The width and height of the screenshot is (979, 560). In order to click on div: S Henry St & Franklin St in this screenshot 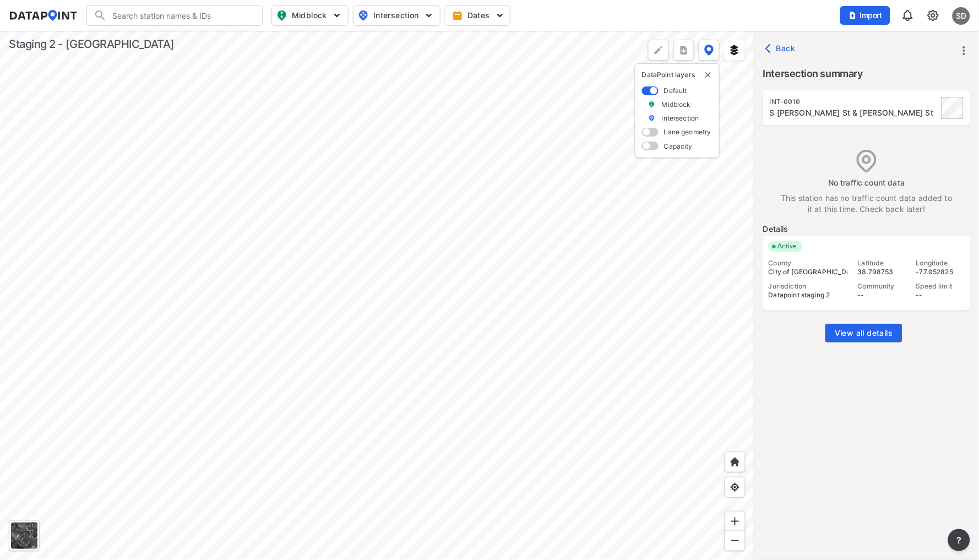, I will do `click(854, 113)`.